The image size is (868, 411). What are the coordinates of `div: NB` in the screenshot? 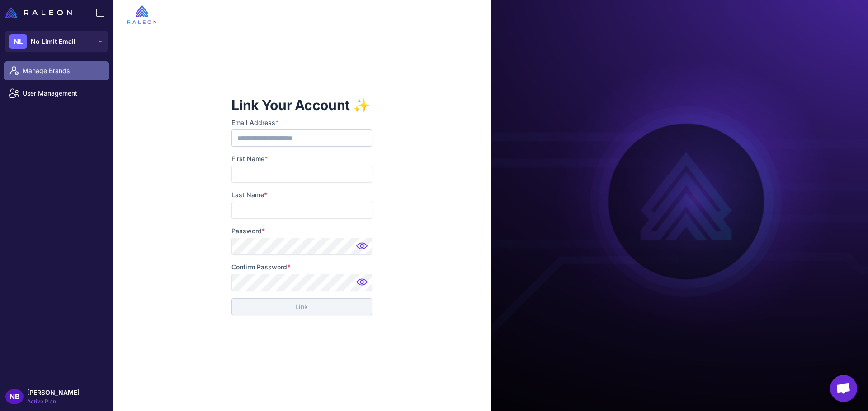 It's located at (14, 397).